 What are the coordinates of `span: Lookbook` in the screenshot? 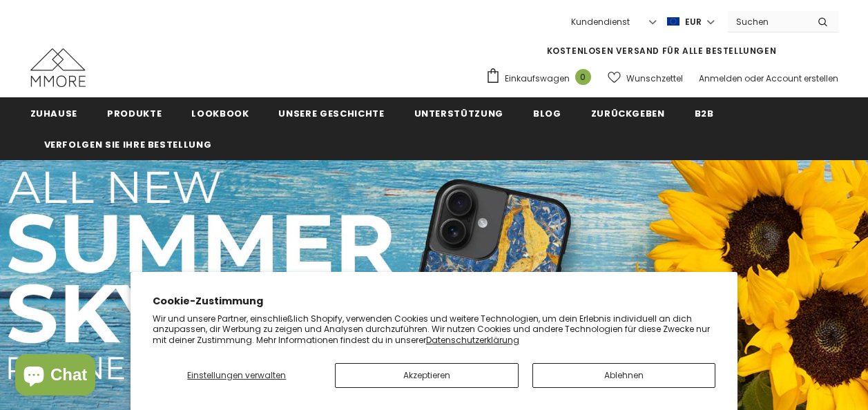 It's located at (220, 113).